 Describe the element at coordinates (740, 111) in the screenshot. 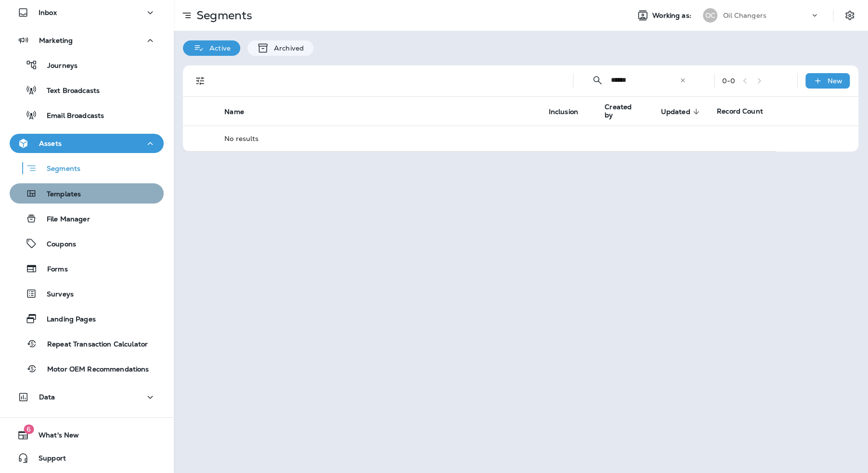

I see `span: Record Count` at that location.